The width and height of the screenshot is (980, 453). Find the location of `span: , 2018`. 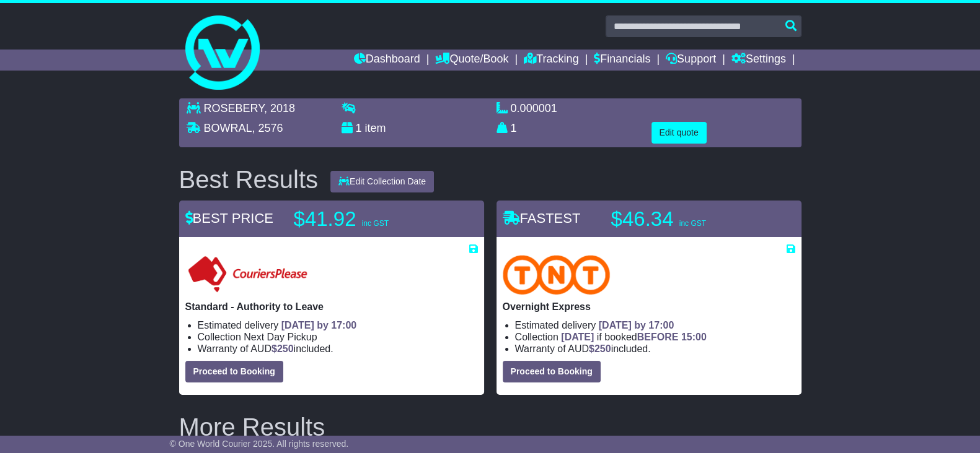

span: , 2018 is located at coordinates (280, 108).